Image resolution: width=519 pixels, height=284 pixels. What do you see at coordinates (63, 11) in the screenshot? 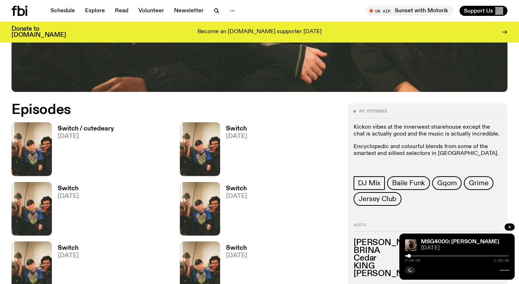
I see `a: Schedule` at bounding box center [63, 11].